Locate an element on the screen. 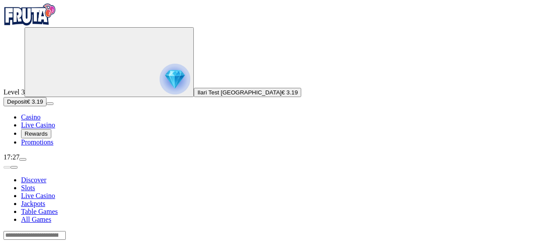  nav: Primary is located at coordinates (279, 75).